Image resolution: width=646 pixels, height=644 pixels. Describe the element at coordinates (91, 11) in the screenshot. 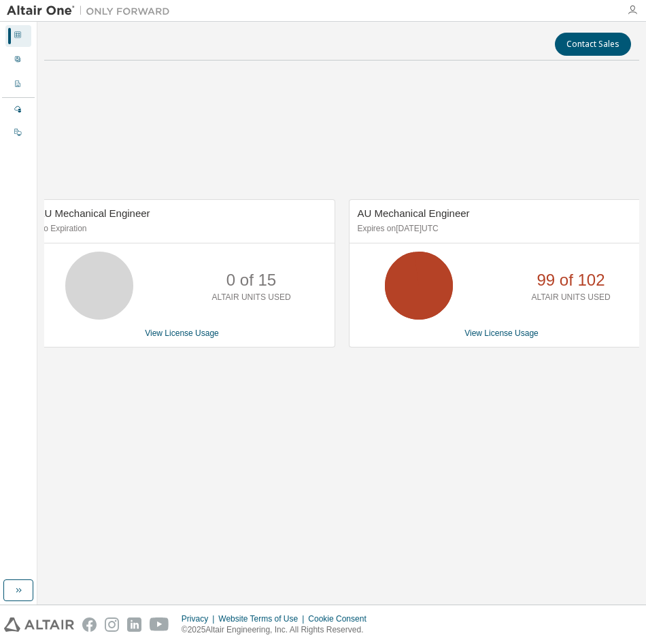

I see `img: Altair One` at that location.